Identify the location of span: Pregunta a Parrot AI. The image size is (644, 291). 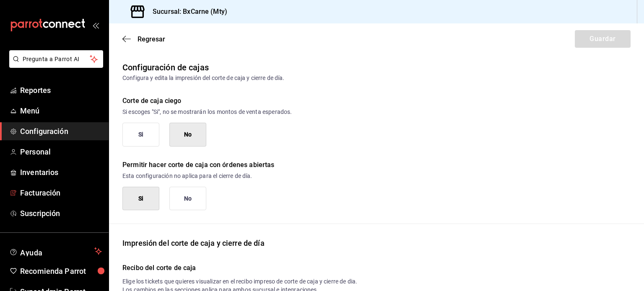
(56, 59).